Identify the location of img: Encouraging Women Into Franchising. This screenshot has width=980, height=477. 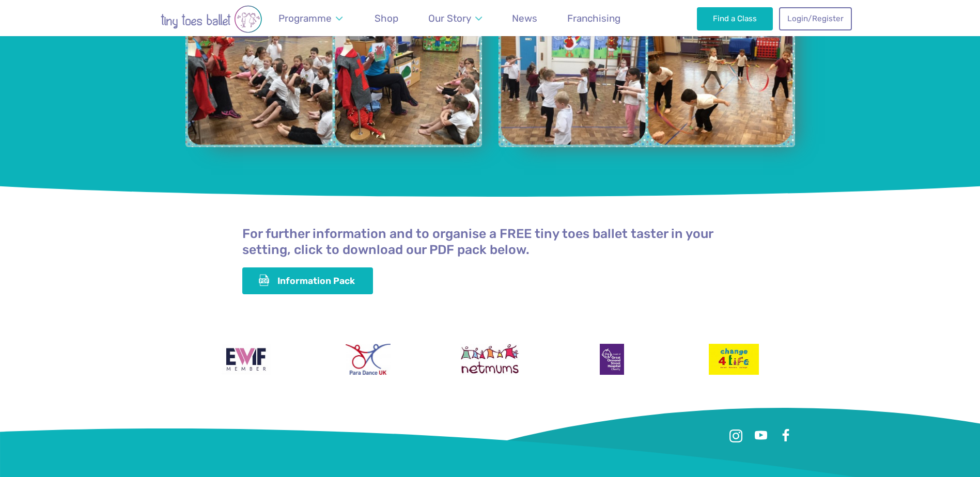
(246, 359).